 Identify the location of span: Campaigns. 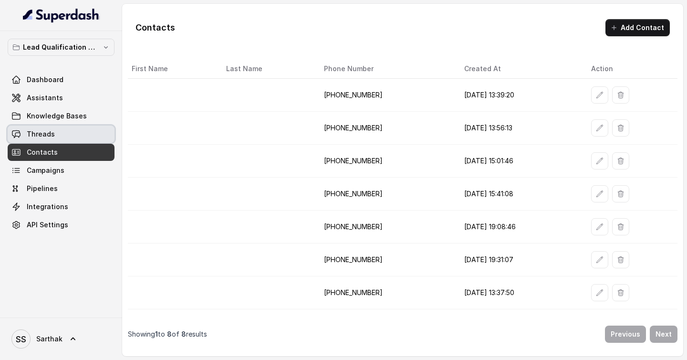
(45, 170).